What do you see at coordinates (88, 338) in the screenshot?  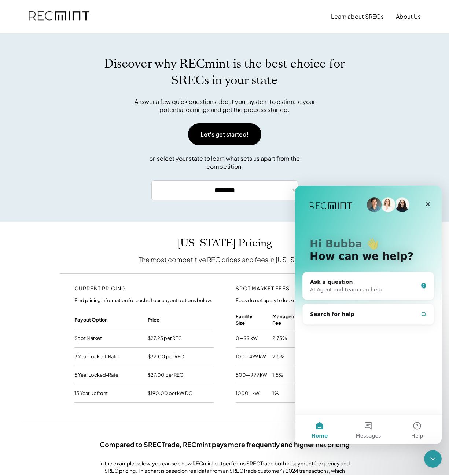 I see `div: Spot Market` at bounding box center [88, 338].